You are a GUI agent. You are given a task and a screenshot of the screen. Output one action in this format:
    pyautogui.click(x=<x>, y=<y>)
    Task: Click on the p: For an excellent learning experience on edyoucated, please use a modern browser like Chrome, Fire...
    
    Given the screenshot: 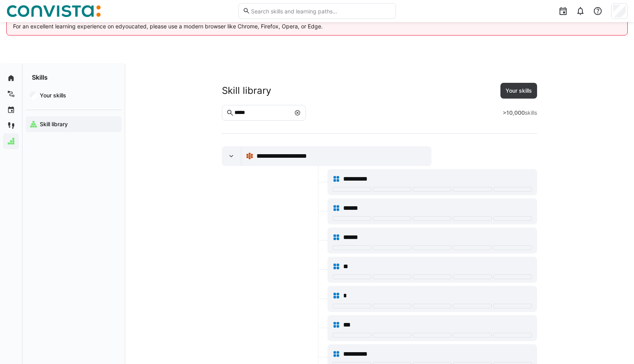 What is the action you would take?
    pyautogui.click(x=317, y=26)
    